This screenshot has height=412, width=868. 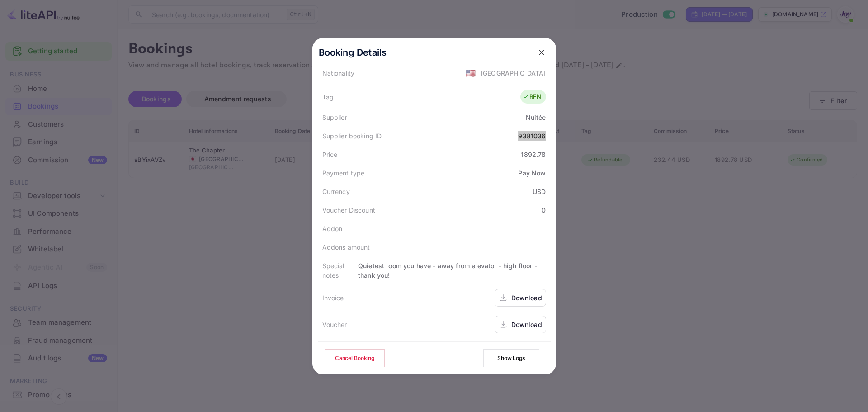 I want to click on span: United States, so click(x=470, y=73).